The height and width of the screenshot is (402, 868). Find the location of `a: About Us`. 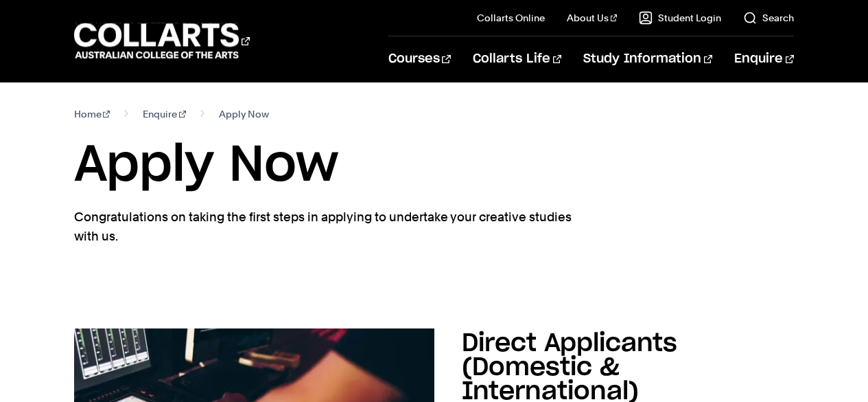

a: About Us is located at coordinates (592, 18).